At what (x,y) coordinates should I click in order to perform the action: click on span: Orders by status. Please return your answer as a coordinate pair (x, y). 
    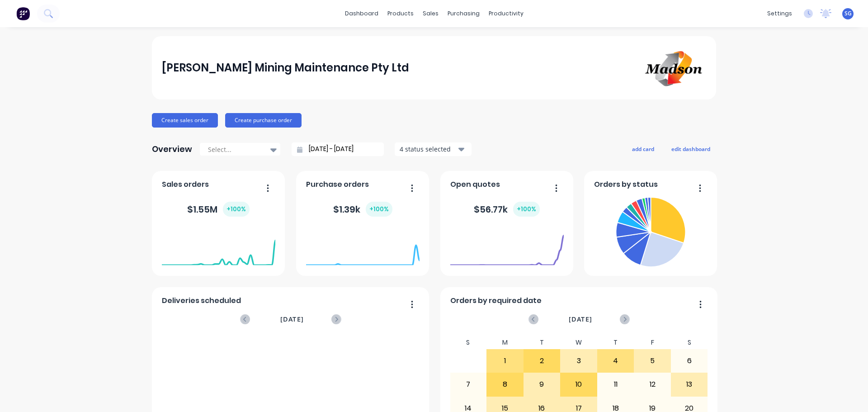
    Looking at the image, I should click on (626, 185).